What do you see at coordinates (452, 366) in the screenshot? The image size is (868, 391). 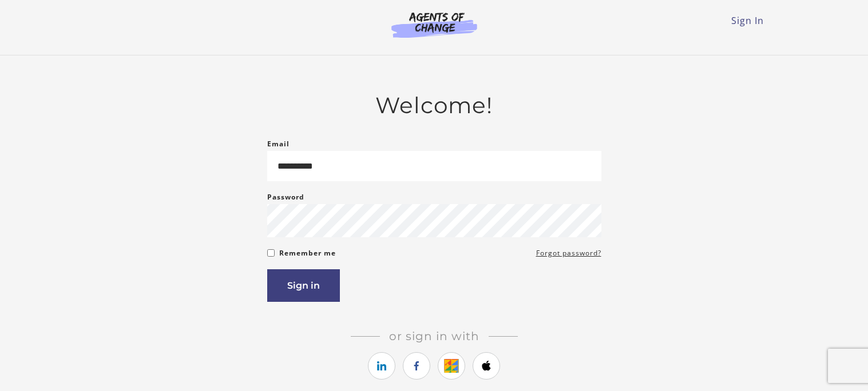 I see `a: https://courses.thinkific.com/users/auth/google?ss%5Breferral%5D=&ss%5Buser_return_to%5D=&ss%5Bvi...` at bounding box center [452, 366].